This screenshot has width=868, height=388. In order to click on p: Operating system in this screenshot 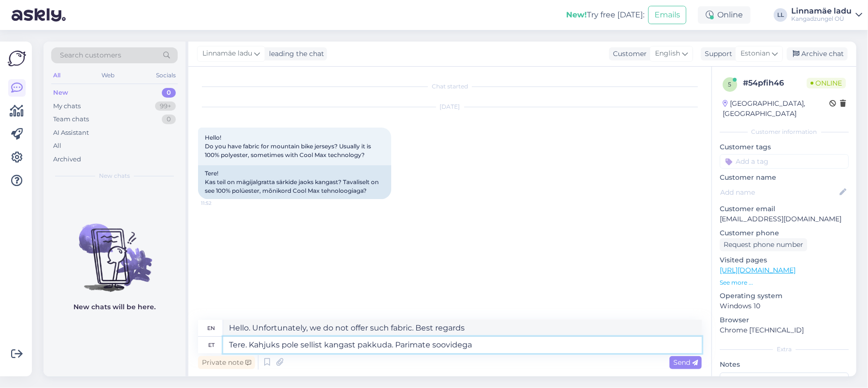, I will do `click(784, 296)`.